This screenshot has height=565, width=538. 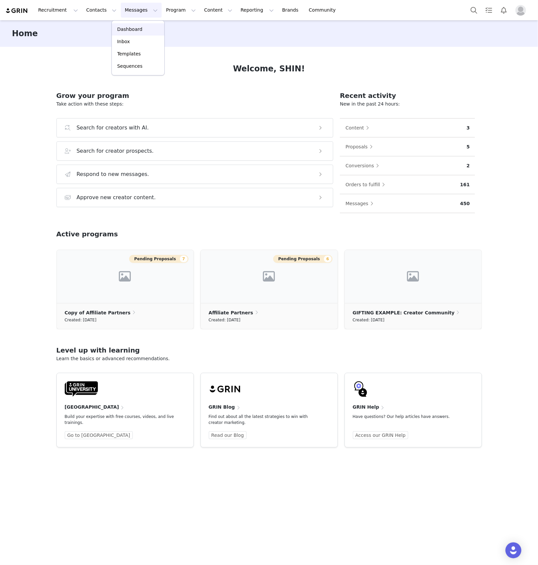 I want to click on img: grin logo, so click(x=17, y=11).